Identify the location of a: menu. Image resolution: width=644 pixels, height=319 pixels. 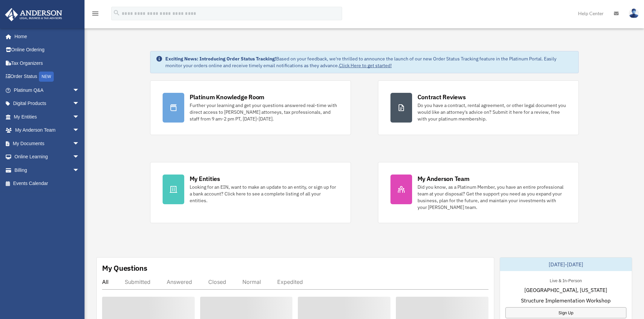
(95, 15).